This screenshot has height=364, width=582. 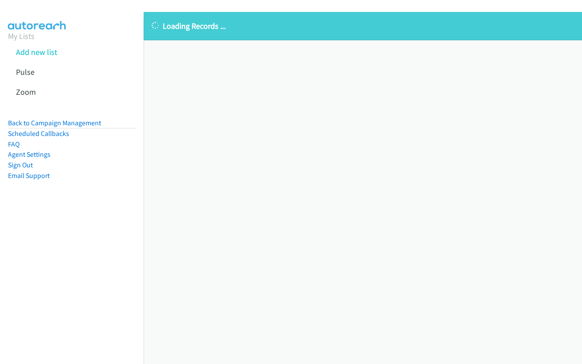 What do you see at coordinates (362, 26) in the screenshot?
I see `p: Loading Records ...` at bounding box center [362, 26].